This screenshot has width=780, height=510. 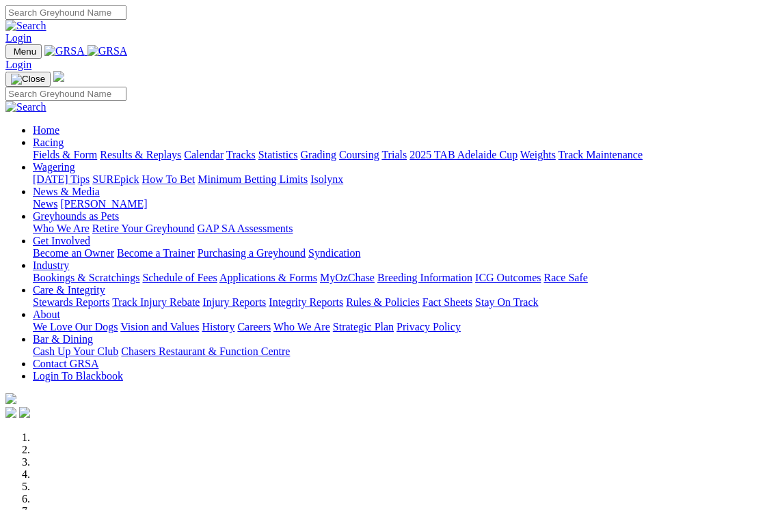 What do you see at coordinates (71, 302) in the screenshot?
I see `a: Stewards Reports` at bounding box center [71, 302].